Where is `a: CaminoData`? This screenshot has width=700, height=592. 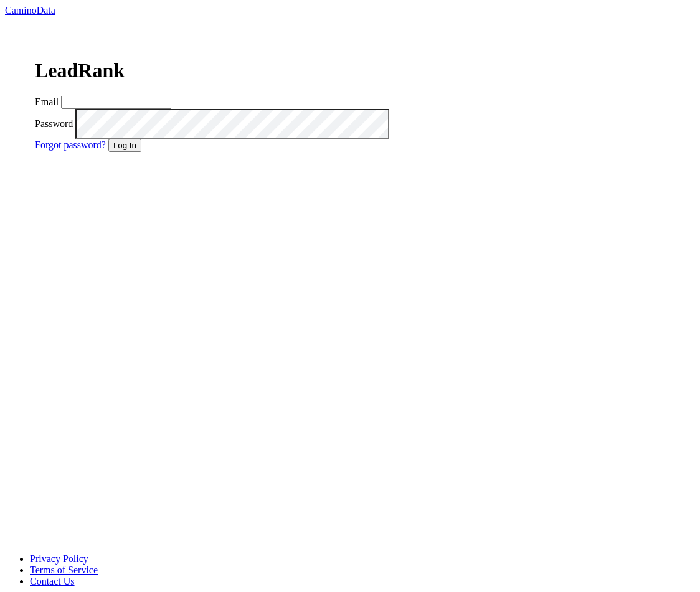 a: CaminoData is located at coordinates (30, 10).